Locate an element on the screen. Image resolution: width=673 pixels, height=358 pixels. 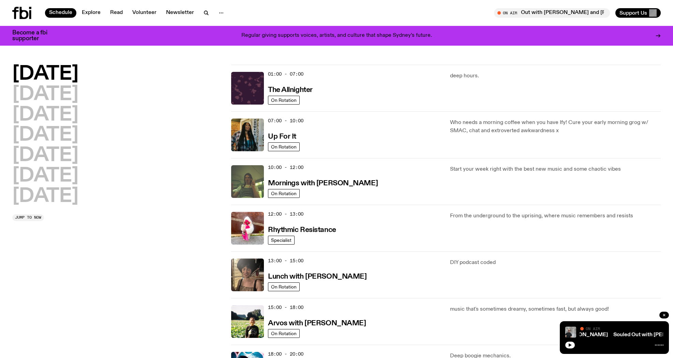
p: Regular giving supports voices, artists, and culture that shape Sydney’s future. is located at coordinates (337, 36).